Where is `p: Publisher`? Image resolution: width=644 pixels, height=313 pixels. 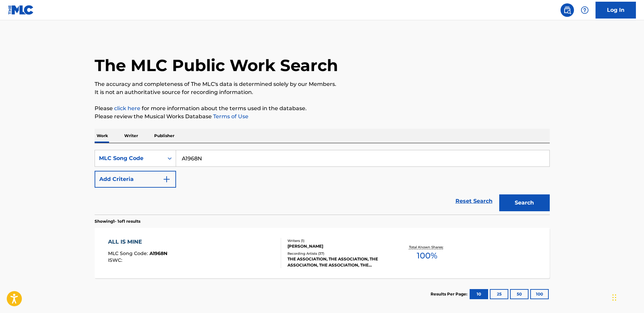 p: Publisher is located at coordinates (164, 136).